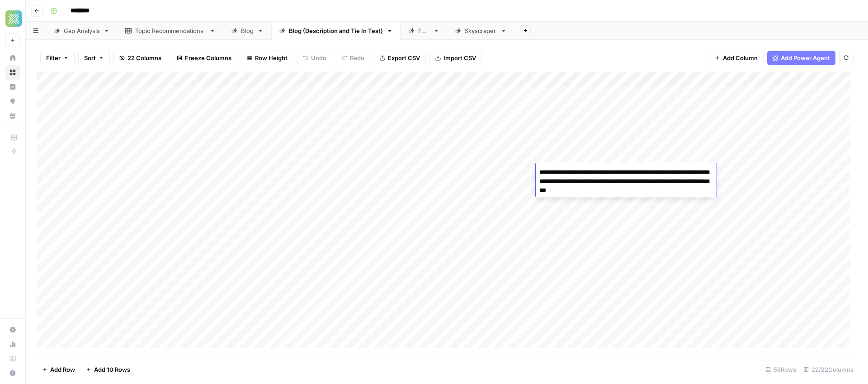 Image resolution: width=868 pixels, height=384 pixels. What do you see at coordinates (456, 58) in the screenshot?
I see `button: Import CSV` at bounding box center [456, 58].